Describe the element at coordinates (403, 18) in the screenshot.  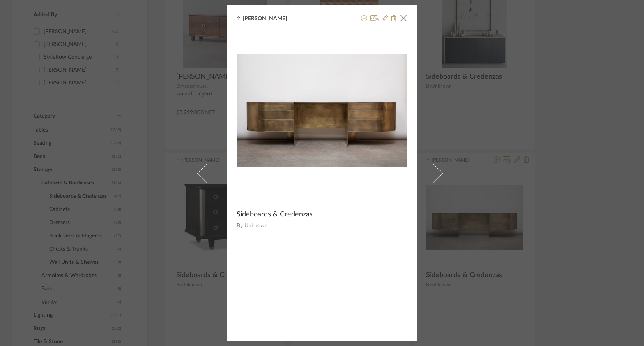
I see `button: Close` at that location.